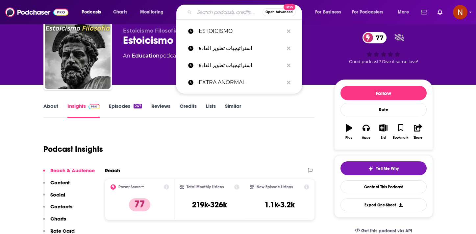  What do you see at coordinates (370, 169) in the screenshot?
I see `img: tell me why sparkle` at bounding box center [370, 169].